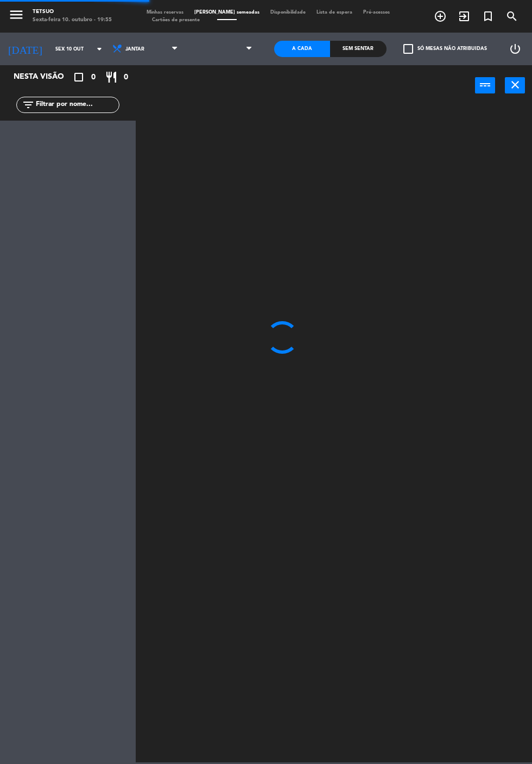 This screenshot has height=764, width=532. I want to click on i: turned_in_not, so click(488, 16).